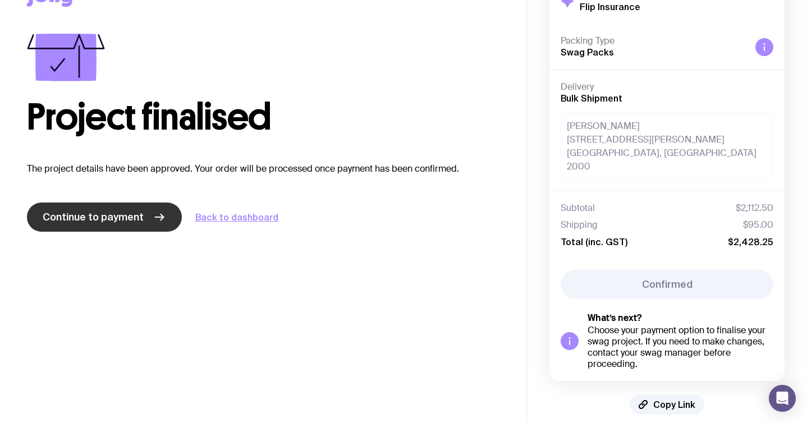 The height and width of the screenshot is (423, 807). I want to click on span: $2,112.50, so click(755, 208).